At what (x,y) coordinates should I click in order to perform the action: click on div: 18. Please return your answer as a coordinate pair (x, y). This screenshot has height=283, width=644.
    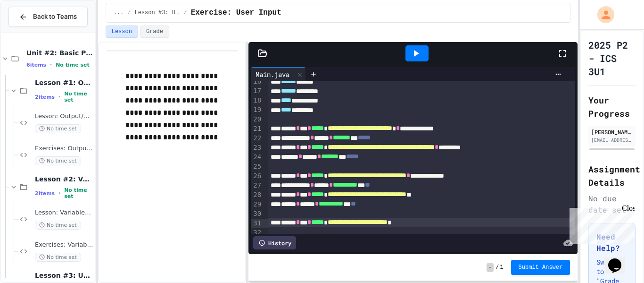
    Looking at the image, I should click on (257, 100).